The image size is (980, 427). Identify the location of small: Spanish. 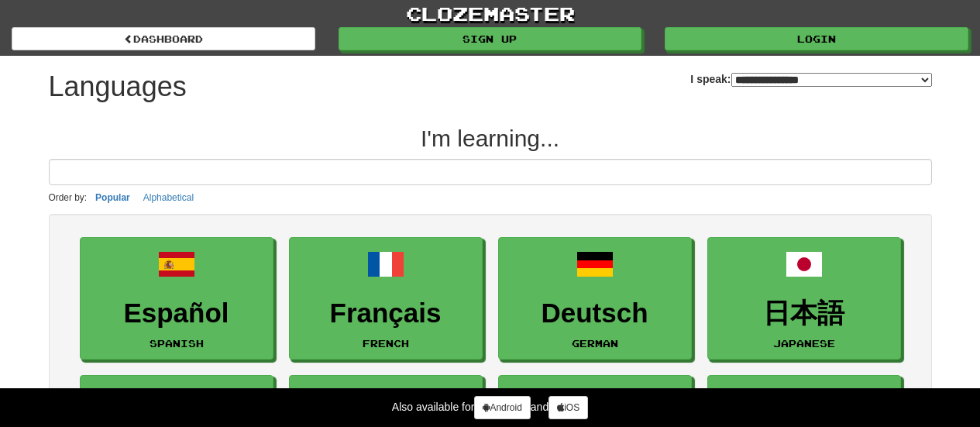
(176, 343).